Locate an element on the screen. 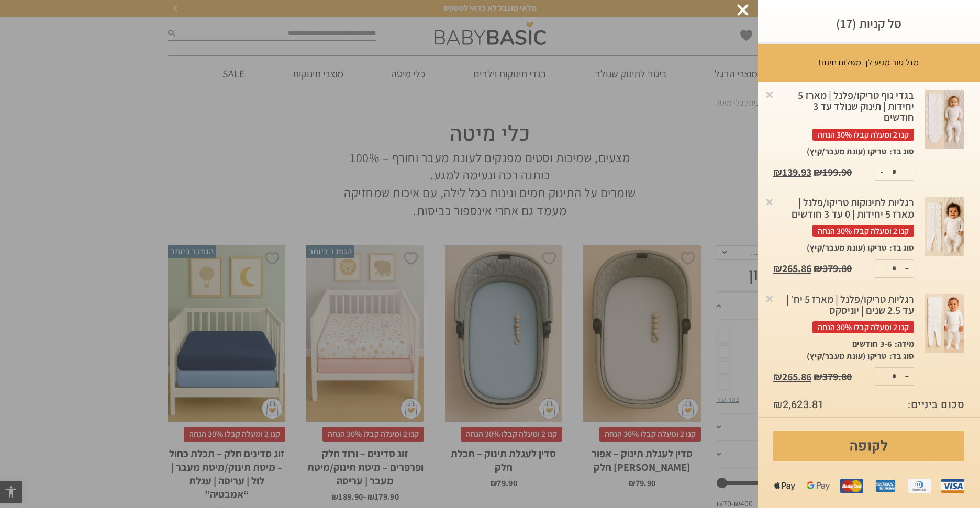  img: visa.png is located at coordinates (953, 486).